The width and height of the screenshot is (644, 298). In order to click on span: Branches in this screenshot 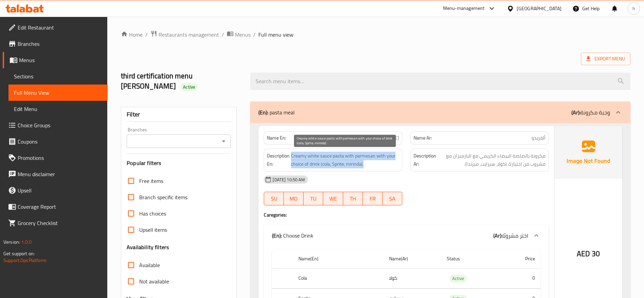, I will do `click(60, 44)`.